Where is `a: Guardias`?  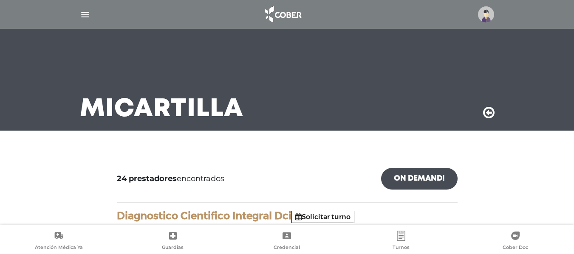 a: Guardias is located at coordinates (173, 242).